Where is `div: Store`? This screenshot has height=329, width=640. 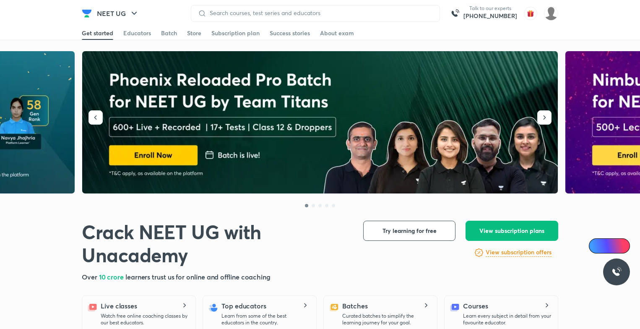 div: Store is located at coordinates (194, 33).